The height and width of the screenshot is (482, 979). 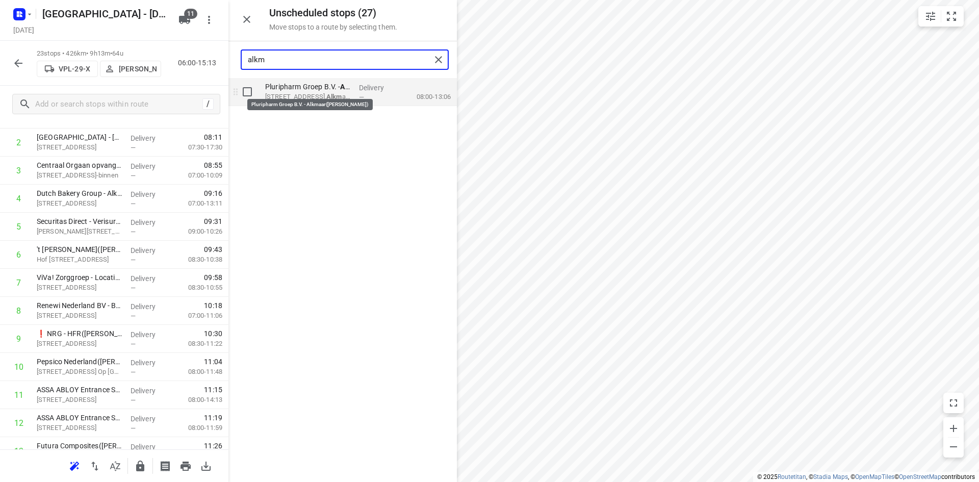 What do you see at coordinates (213, 417) in the screenshot?
I see `span: 11:19` at bounding box center [213, 417].